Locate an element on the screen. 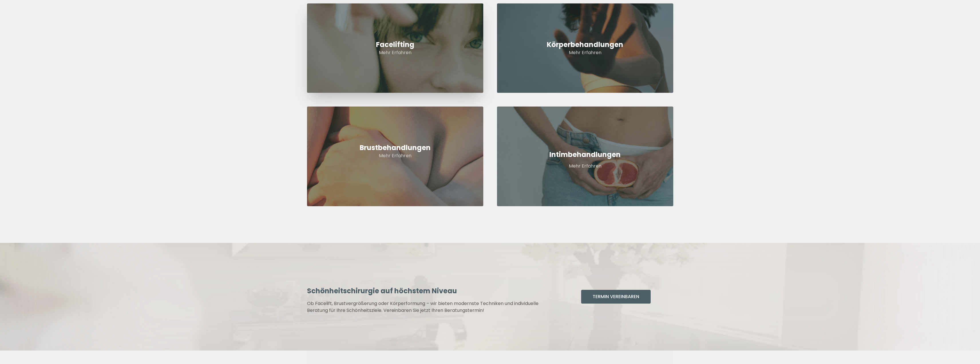 The width and height of the screenshot is (980, 364). h5: Intimbehandlungen is located at coordinates (585, 155).